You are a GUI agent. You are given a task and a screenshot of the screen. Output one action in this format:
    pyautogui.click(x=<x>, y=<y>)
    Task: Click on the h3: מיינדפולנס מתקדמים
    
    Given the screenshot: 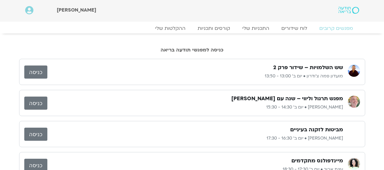 What is the action you would take?
    pyautogui.click(x=317, y=160)
    